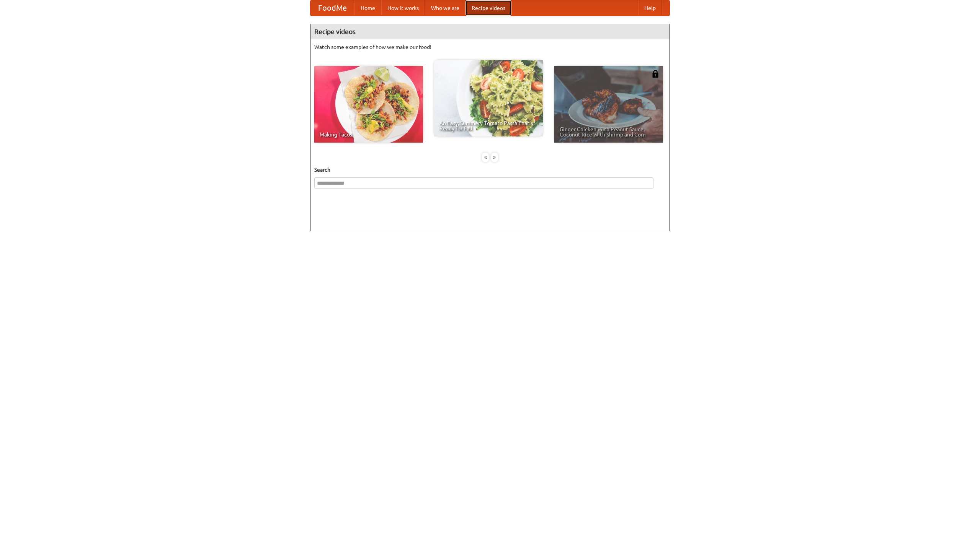 The image size is (980, 541). What do you see at coordinates (649, 8) in the screenshot?
I see `a: Help` at bounding box center [649, 8].